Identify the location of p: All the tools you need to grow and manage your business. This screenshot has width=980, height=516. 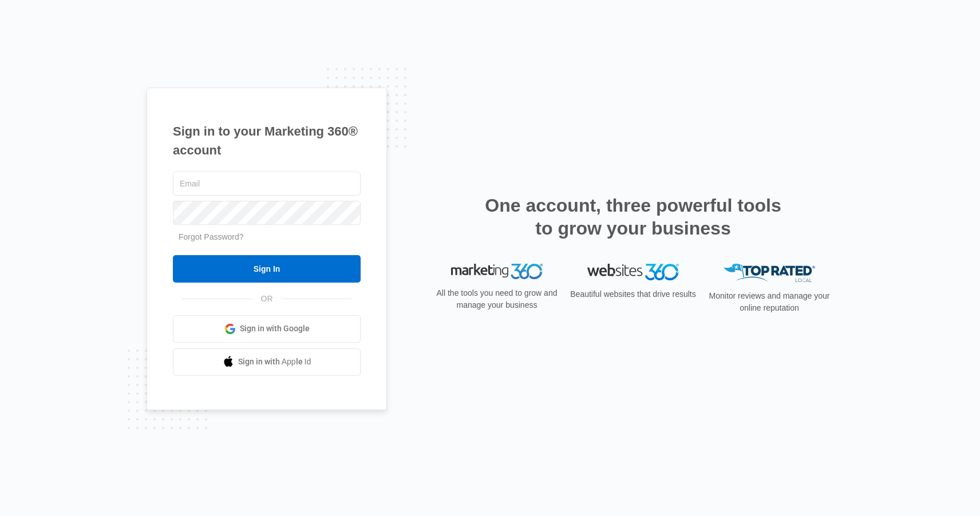
(497, 300).